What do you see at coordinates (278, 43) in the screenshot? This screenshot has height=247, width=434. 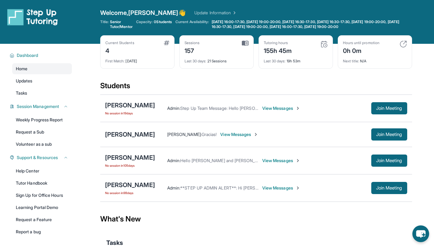 I see `div: Tutoring hours` at bounding box center [278, 43].